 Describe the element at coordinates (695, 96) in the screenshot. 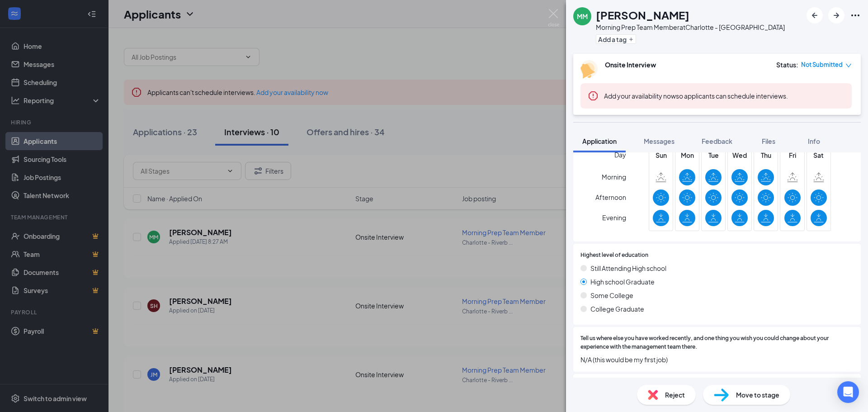

I see `span: so applicants can schedule interviews.` at that location.